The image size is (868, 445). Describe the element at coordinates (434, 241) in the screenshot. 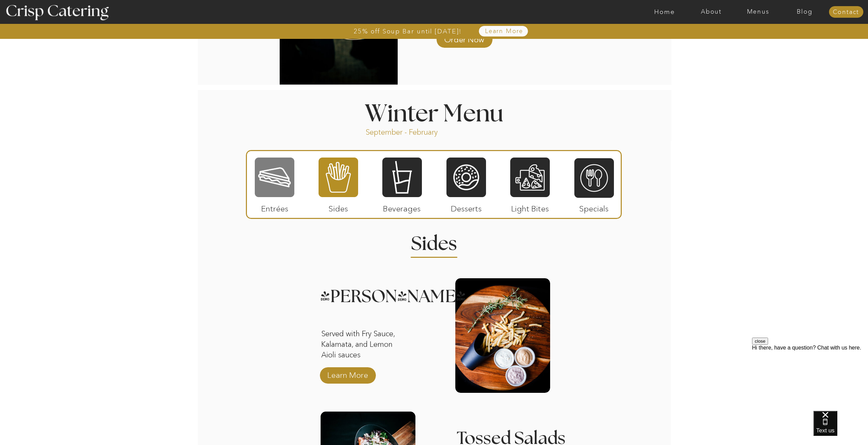

I see `h2: Sides` at that location.